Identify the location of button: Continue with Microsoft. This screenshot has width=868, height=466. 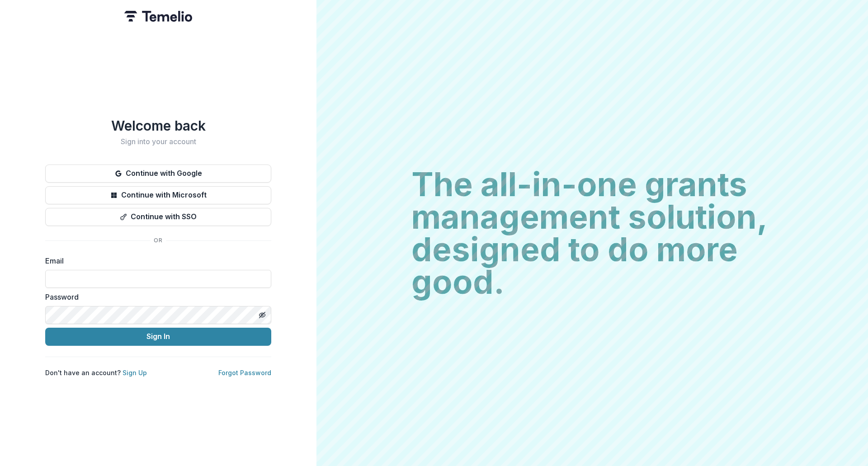
(158, 196).